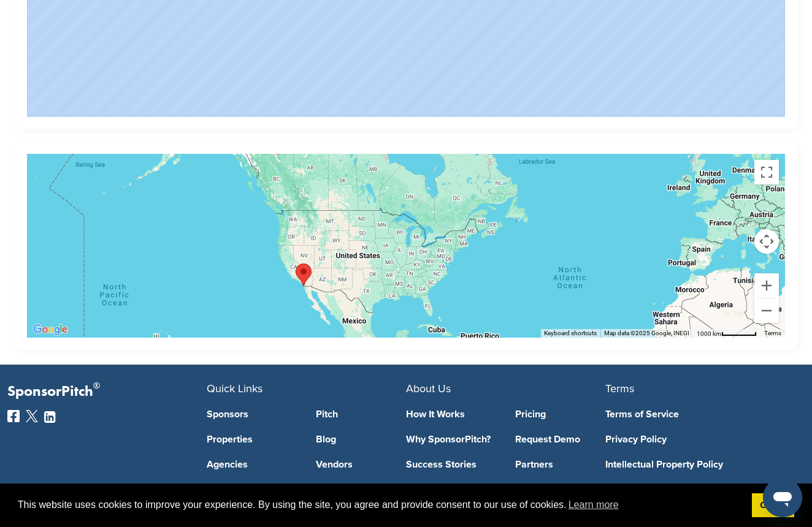 The image size is (812, 527). What do you see at coordinates (560, 464) in the screenshot?
I see `a: Partners` at bounding box center [560, 464].